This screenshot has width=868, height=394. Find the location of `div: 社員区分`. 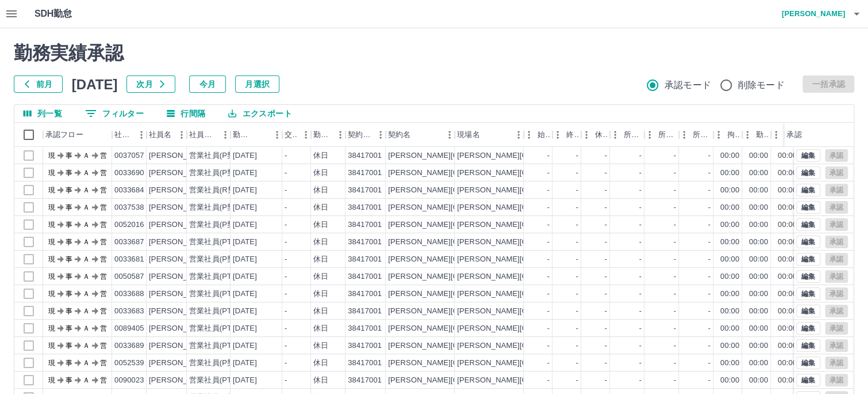

div: 社員区分 is located at coordinates (209, 135).